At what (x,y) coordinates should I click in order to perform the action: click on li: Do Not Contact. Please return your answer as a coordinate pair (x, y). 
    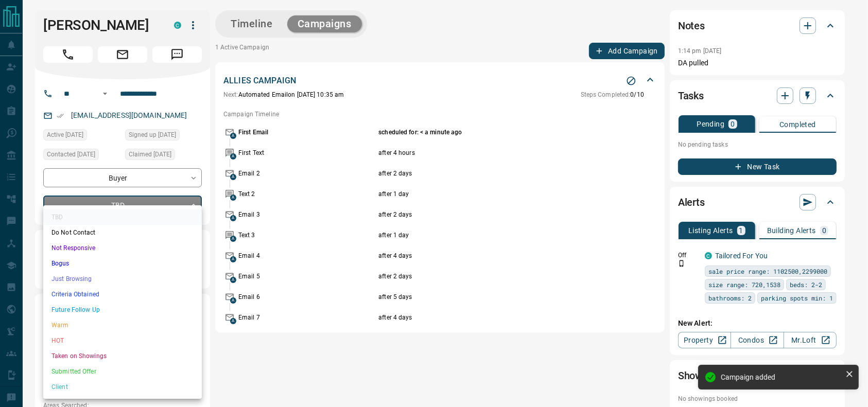
    Looking at the image, I should click on (122, 232).